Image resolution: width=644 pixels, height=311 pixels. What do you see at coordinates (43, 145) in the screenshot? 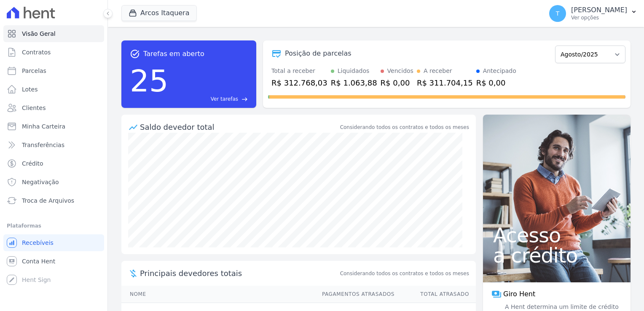
I see `span: Transferências` at bounding box center [43, 145].